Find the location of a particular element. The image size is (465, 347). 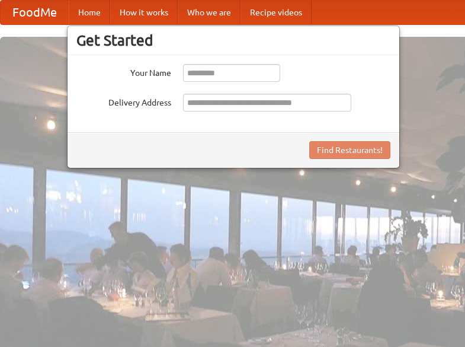

h3: Get Started is located at coordinates (234, 40).